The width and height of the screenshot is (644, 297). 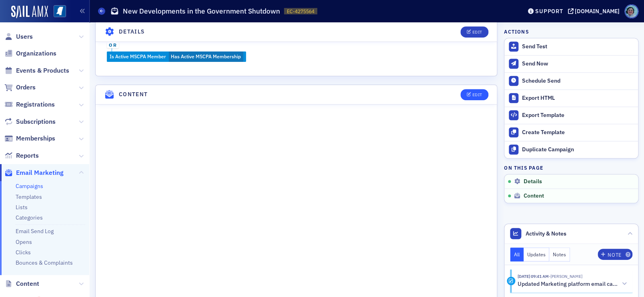 What do you see at coordinates (631, 11) in the screenshot?
I see `span: Profile` at bounding box center [631, 11].